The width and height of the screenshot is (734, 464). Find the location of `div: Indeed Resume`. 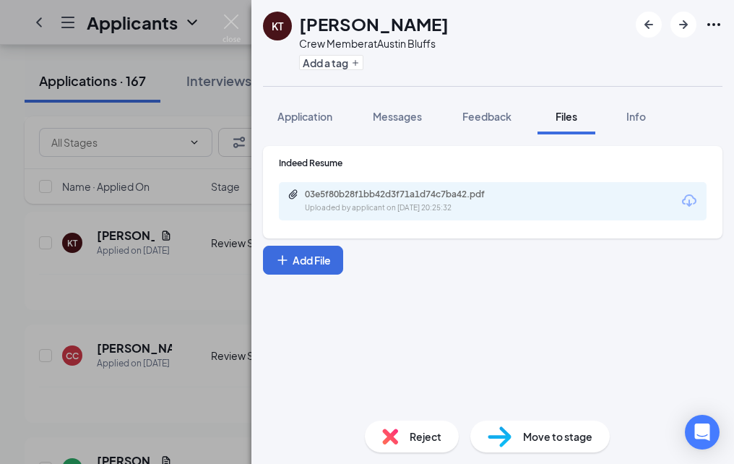

div: Indeed Resume is located at coordinates (493, 163).